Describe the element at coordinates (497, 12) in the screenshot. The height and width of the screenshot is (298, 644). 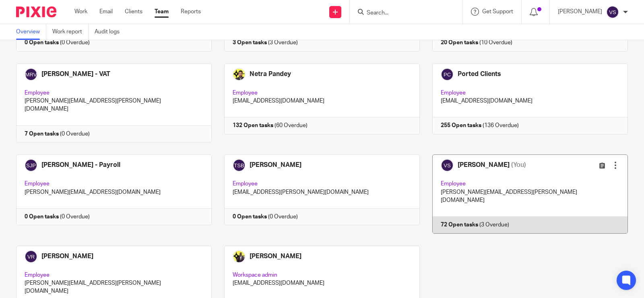
I see `span: Get Support` at that location.